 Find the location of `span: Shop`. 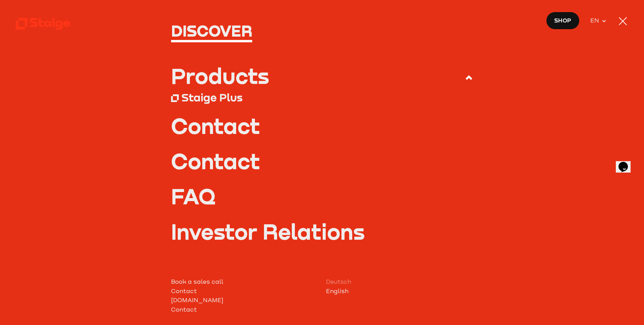

span: Shop is located at coordinates (562, 21).